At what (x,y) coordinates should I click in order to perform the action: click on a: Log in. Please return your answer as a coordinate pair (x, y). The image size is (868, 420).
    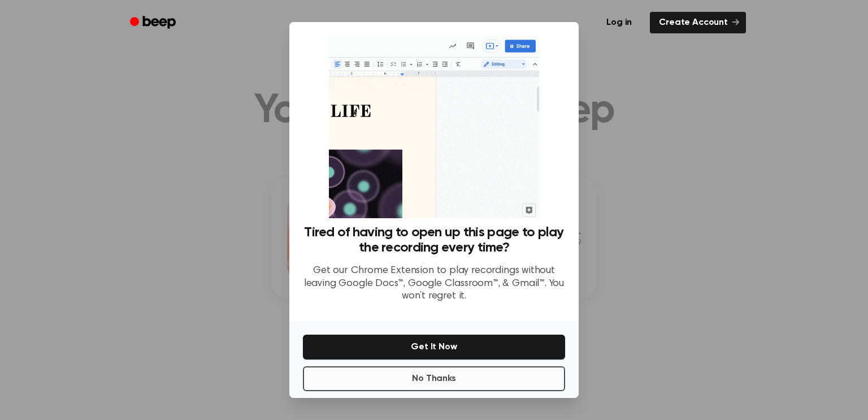
    Looking at the image, I should click on (619, 23).